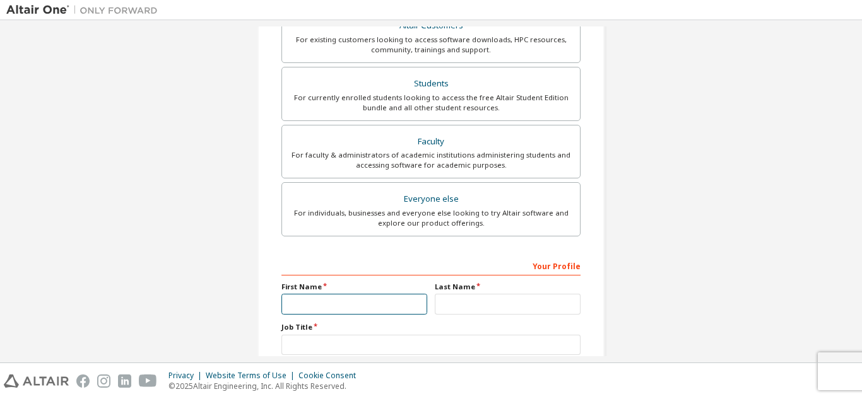 The width and height of the screenshot is (862, 399). What do you see at coordinates (431, 218) in the screenshot?
I see `div: For individuals, businesses and everyone else looking to try Altair software and explore our prod...` at bounding box center [431, 218].